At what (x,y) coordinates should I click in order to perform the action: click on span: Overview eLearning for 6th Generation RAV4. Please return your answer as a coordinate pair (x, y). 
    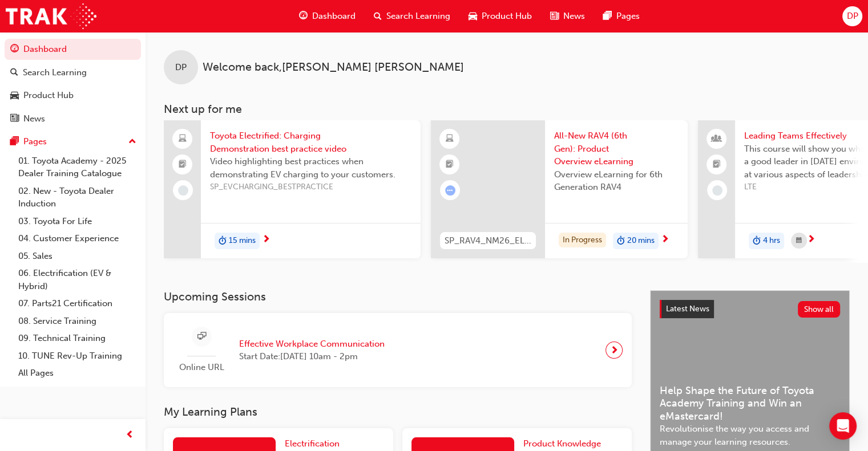
    Looking at the image, I should click on (617, 181).